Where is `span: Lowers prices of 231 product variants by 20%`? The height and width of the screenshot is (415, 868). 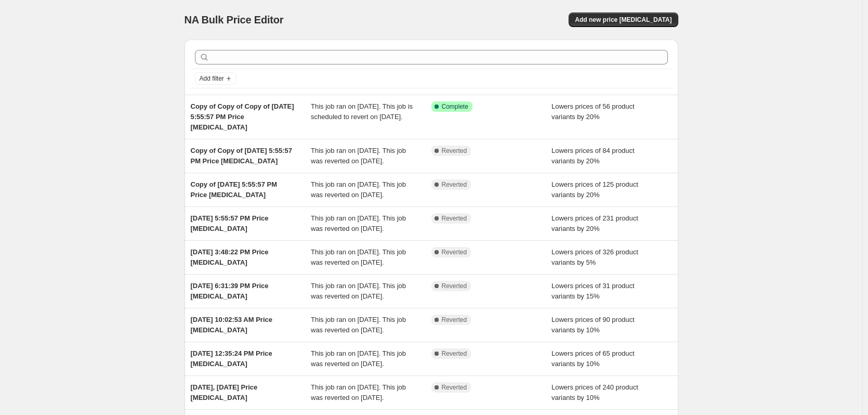
span: Lowers prices of 231 product variants by 20% is located at coordinates (595, 223).